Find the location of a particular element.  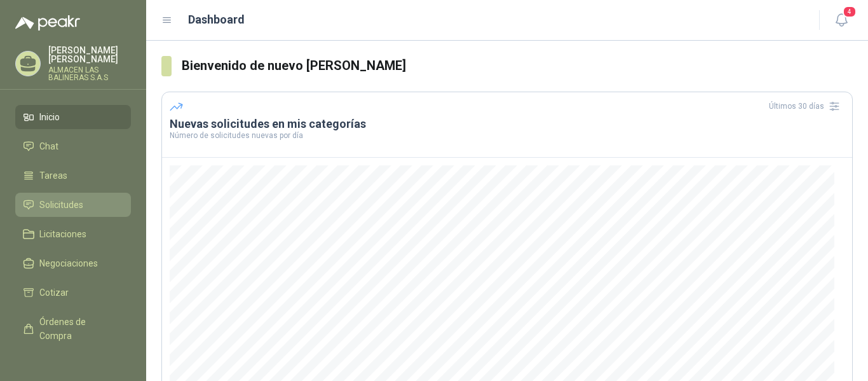

p: Número de solicitudes nuevas por día is located at coordinates (508, 136).